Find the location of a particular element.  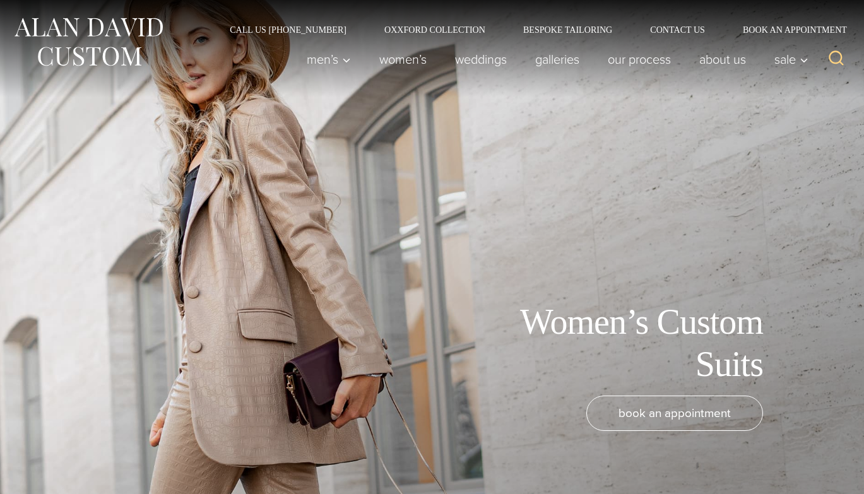

img: Alan David Custom is located at coordinates (88, 42).